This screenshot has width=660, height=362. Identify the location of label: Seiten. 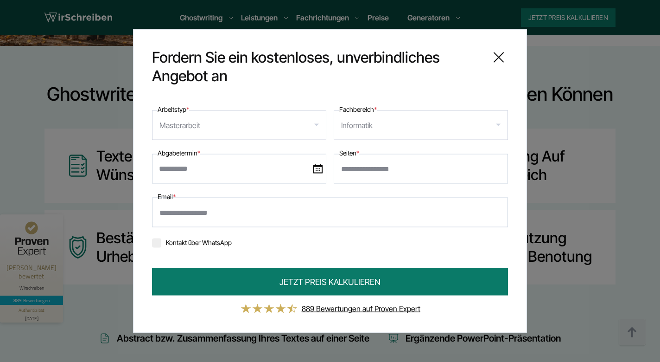
(349, 153).